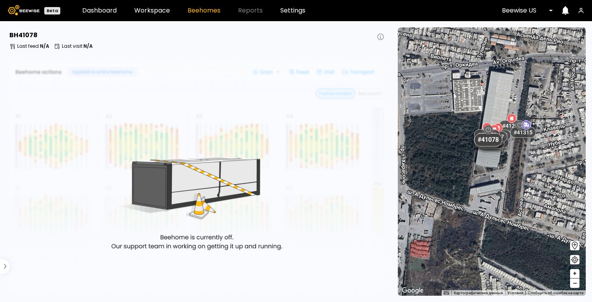 Image resolution: width=592 pixels, height=302 pixels. What do you see at coordinates (412, 290) in the screenshot?
I see `img: Google` at bounding box center [412, 290].